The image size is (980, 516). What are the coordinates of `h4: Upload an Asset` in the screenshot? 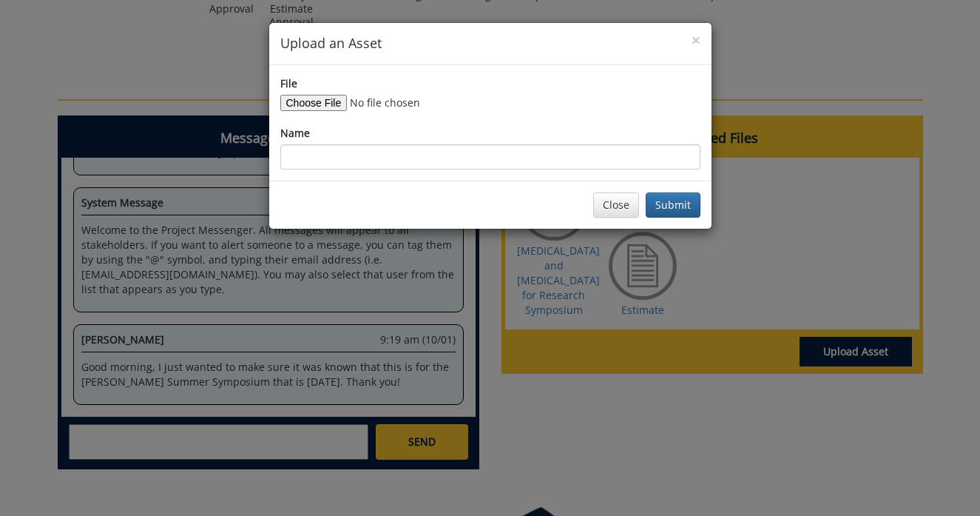 It's located at (490, 44).